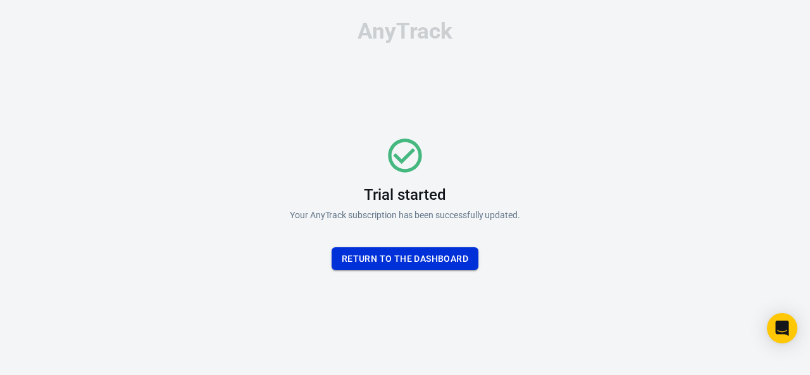 The height and width of the screenshot is (375, 810). What do you see at coordinates (782, 328) in the screenshot?
I see `div: Open Intercom Messenger` at bounding box center [782, 328].